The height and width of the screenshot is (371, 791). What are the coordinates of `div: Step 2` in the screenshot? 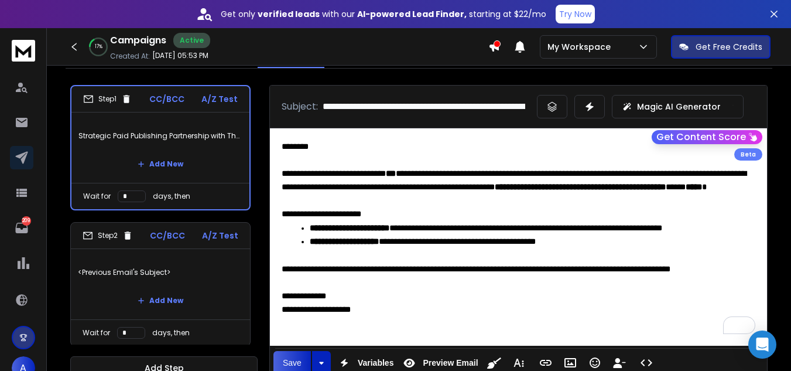 It's located at (108, 235).